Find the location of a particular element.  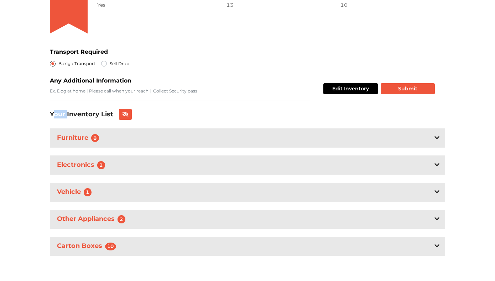

button: Edit Inventory is located at coordinates (350, 89).